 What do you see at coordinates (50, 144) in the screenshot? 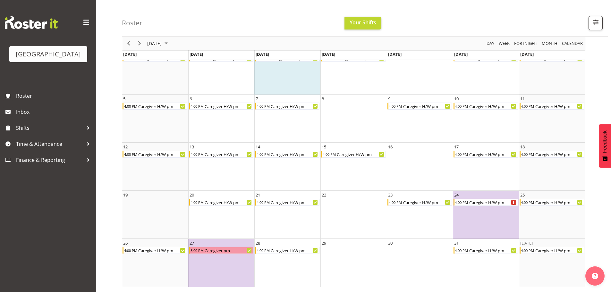
I see `span: Time & Attendance` at bounding box center [50, 144].